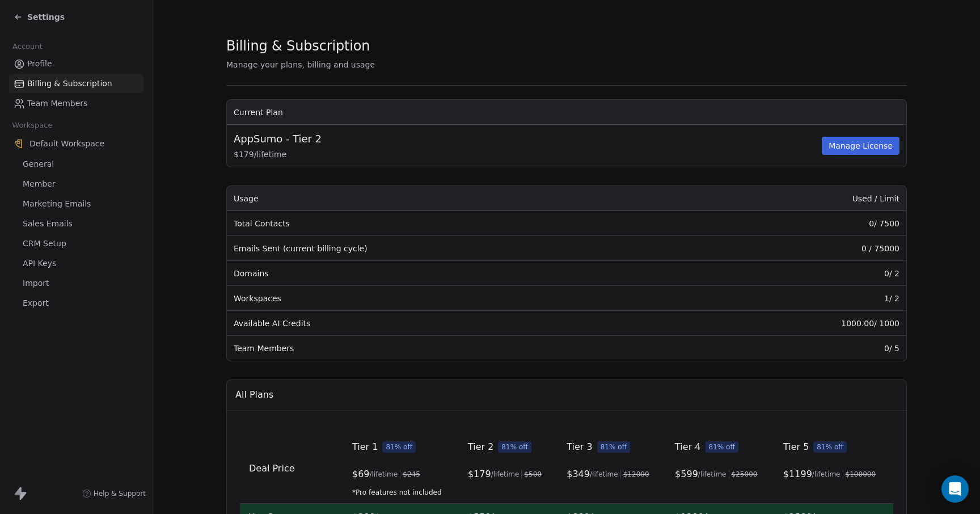 The height and width of the screenshot is (514, 980). I want to click on td: Available AI Credits, so click(455, 323).